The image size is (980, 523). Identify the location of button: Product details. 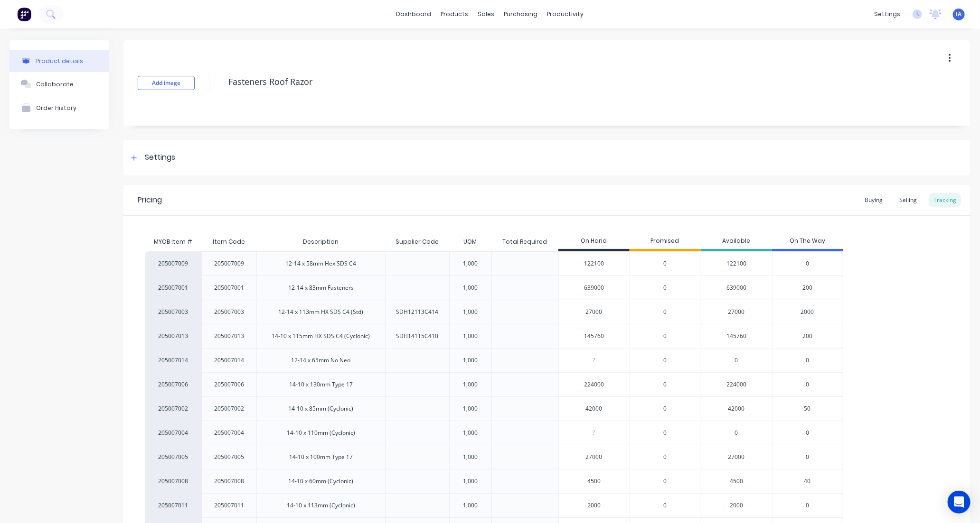
(59, 61).